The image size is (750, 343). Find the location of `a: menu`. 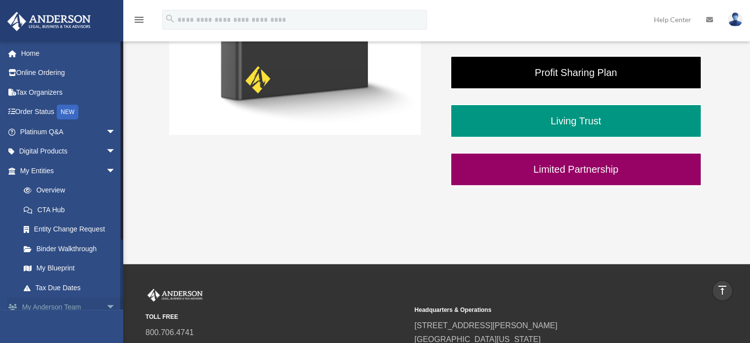

a: menu is located at coordinates (139, 21).